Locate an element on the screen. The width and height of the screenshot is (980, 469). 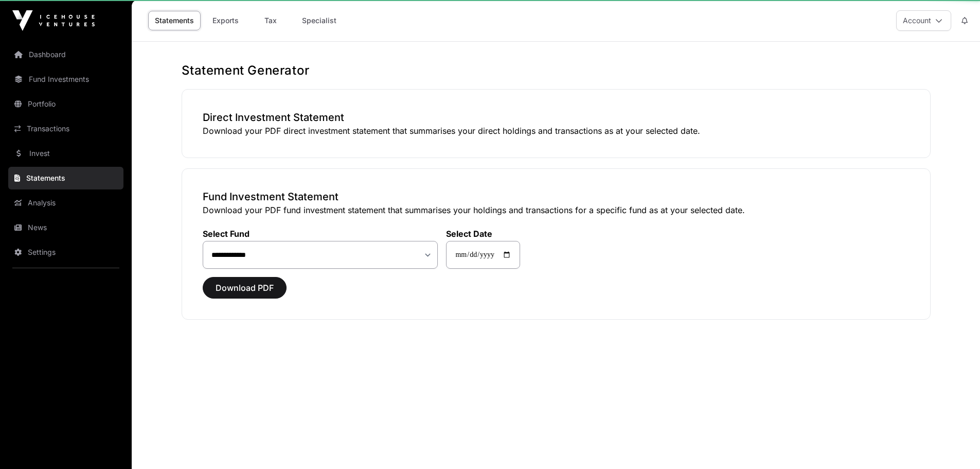
a: Fund Investments is located at coordinates (66, 79).